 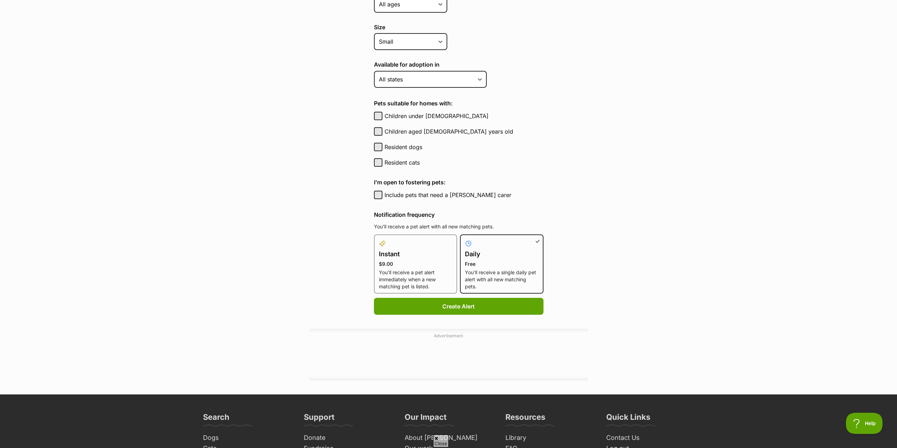 I want to click on button: Create Alert, so click(x=459, y=306).